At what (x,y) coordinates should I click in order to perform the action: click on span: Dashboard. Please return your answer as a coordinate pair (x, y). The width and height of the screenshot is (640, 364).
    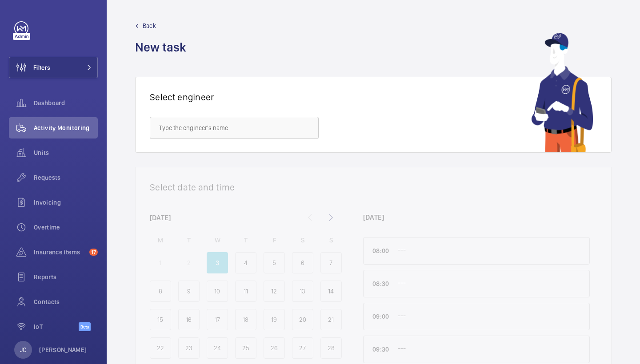
    Looking at the image, I should click on (66, 103).